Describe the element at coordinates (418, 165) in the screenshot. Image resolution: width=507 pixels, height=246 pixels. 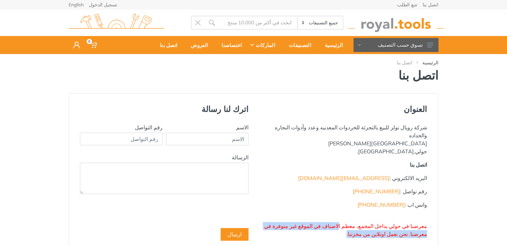
I see `strong: اتصل بنا` at that location.